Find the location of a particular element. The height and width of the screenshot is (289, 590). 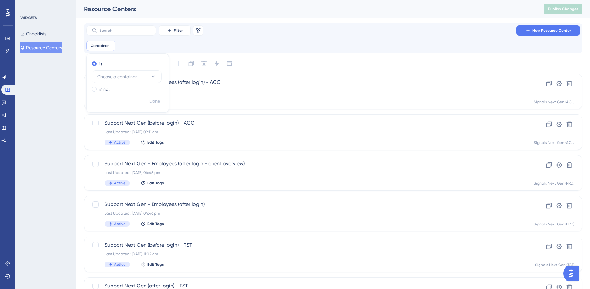

button: Checklists is located at coordinates (33, 34).